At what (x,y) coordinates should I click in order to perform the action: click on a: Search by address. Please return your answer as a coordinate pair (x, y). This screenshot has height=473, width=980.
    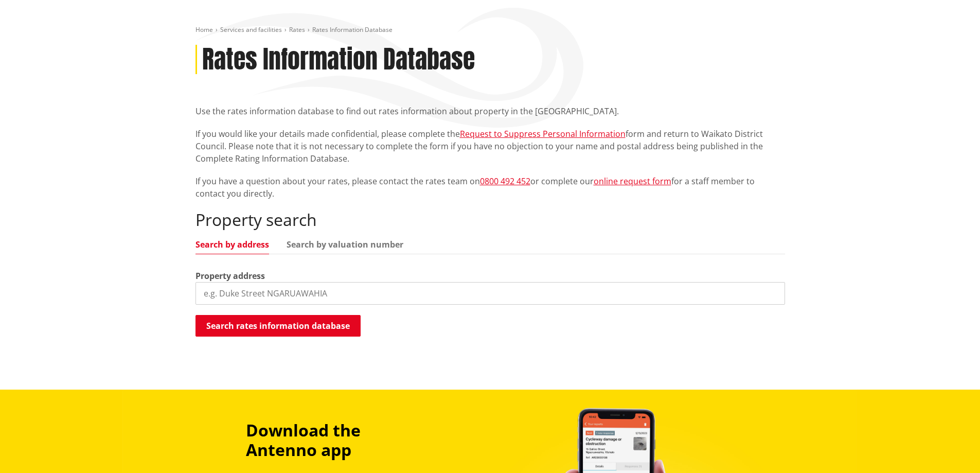
    Looking at the image, I should click on (232, 245).